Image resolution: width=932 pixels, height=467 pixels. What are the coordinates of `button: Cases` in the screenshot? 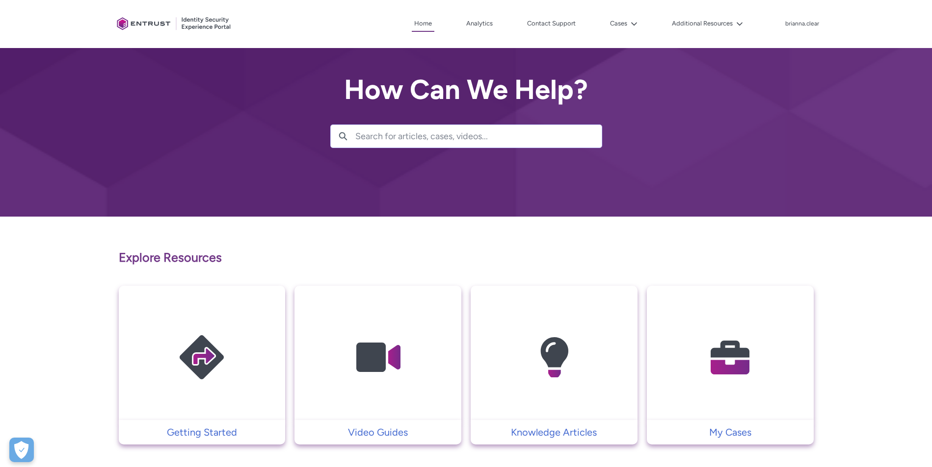 It's located at (623, 24).